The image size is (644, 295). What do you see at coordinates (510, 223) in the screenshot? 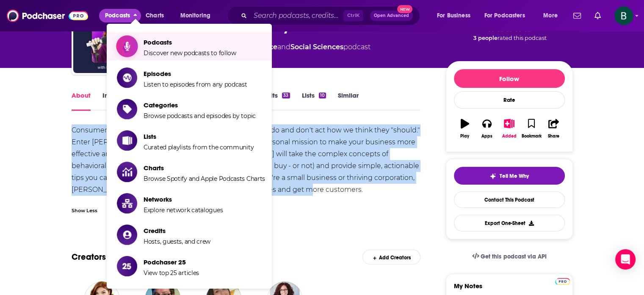
I see `button: Export One-Sheet` at bounding box center [510, 223].